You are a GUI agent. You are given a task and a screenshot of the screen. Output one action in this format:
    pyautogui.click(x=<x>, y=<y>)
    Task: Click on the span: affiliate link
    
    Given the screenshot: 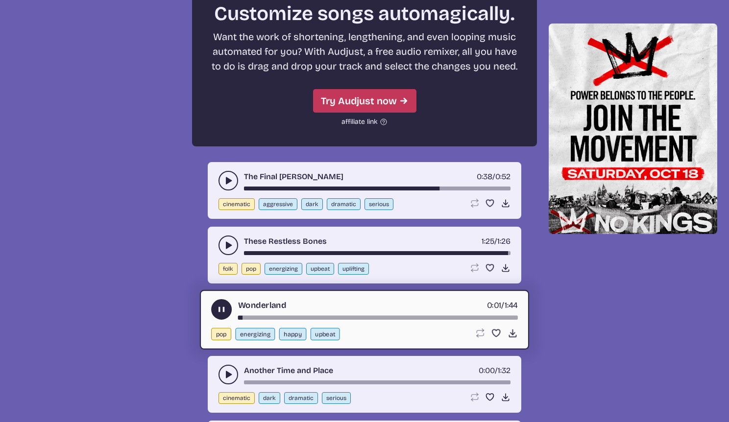 What is the action you would take?
    pyautogui.click(x=359, y=121)
    